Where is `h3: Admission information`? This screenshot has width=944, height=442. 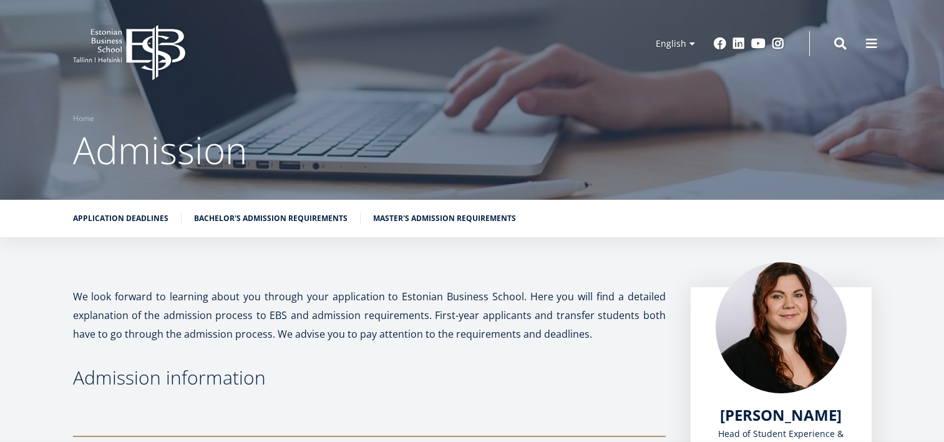
h3: Admission information is located at coordinates (369, 377).